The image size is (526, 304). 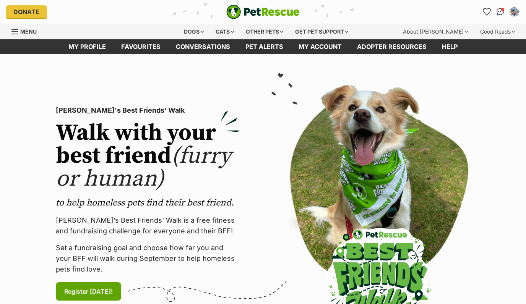 What do you see at coordinates (449, 47) in the screenshot?
I see `a: Help` at bounding box center [449, 47].